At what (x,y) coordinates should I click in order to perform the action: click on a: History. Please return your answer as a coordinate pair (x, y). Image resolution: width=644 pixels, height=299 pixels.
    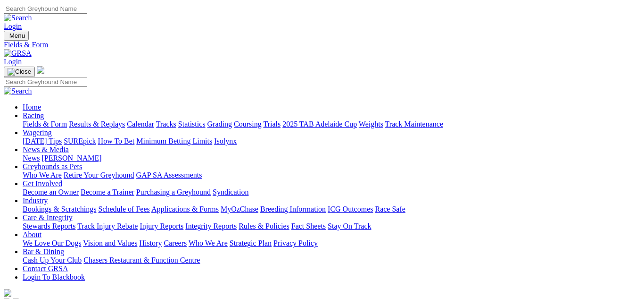
    Looking at the image, I should click on (151, 242).